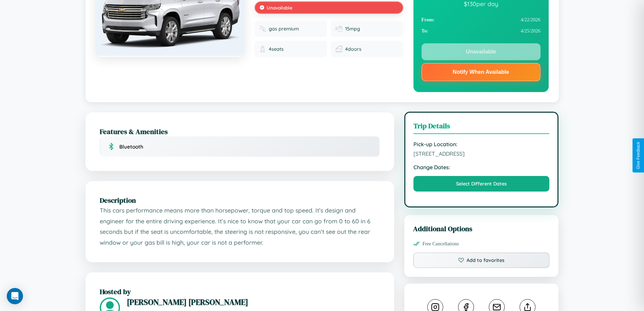 This screenshot has height=311, width=644. What do you see at coordinates (263, 49) in the screenshot?
I see `img: Seats` at bounding box center [263, 49].